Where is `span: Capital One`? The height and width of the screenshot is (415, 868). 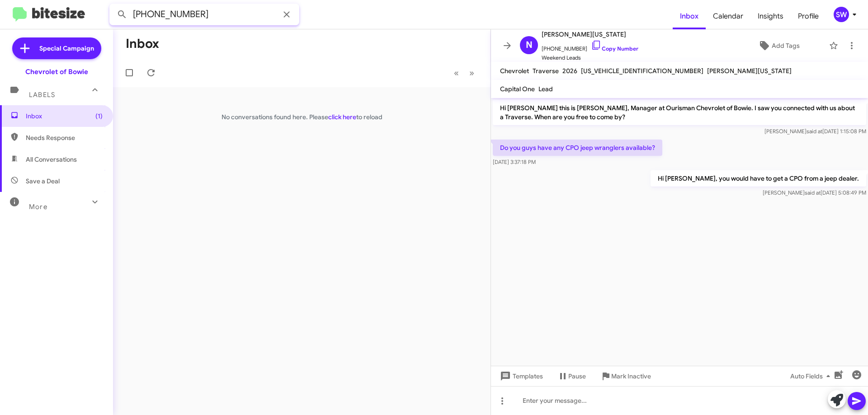 span: Capital One is located at coordinates (517, 89).